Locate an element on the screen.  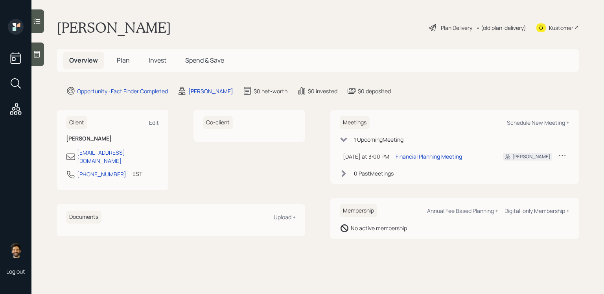
h6: Meetings is located at coordinates (355, 122).